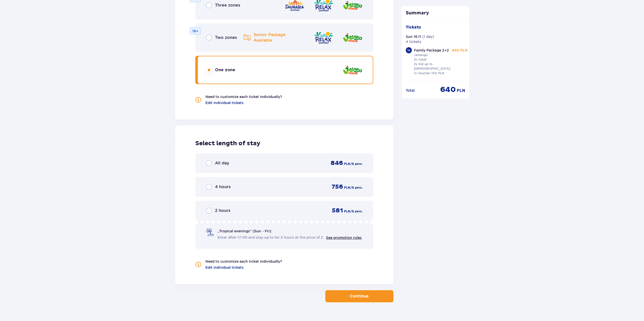 The height and width of the screenshot is (321, 644). What do you see at coordinates (324, 38) in the screenshot?
I see `img: Relax` at bounding box center [324, 38].